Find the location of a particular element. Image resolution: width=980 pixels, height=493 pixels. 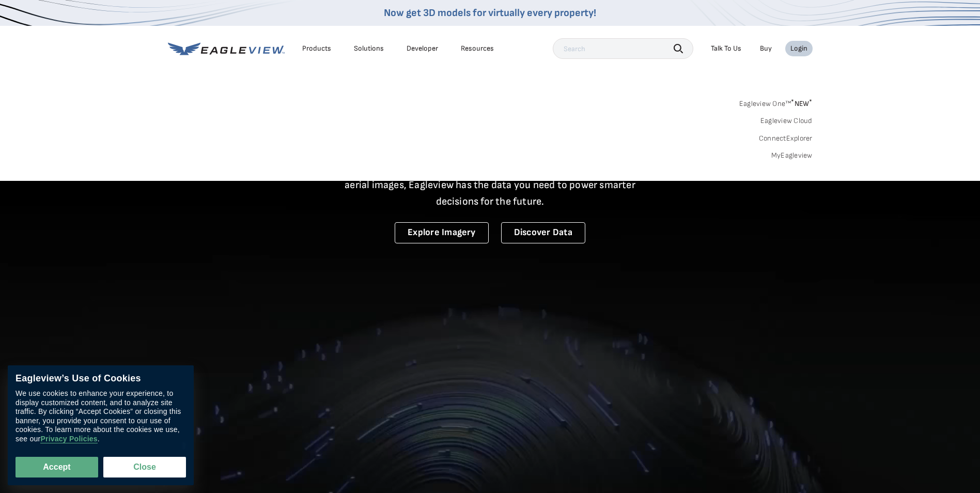

a: Explore Imagery is located at coordinates (442, 232).